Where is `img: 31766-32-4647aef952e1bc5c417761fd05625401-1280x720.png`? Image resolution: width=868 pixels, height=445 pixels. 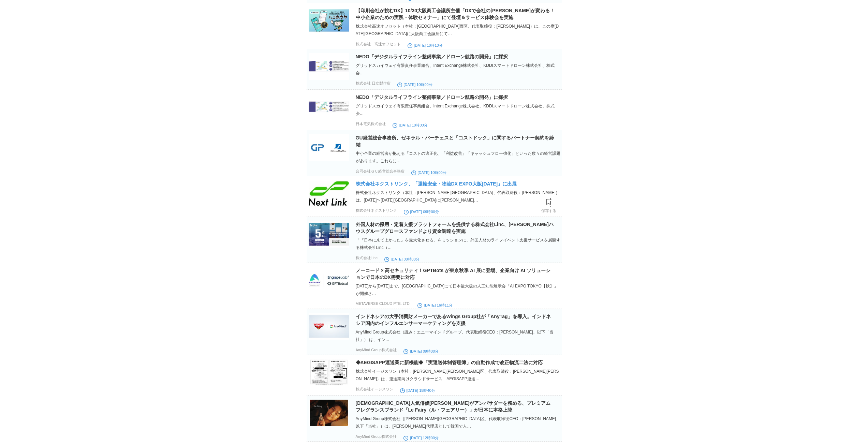 img: 31766-32-4647aef952e1bc5c417761fd05625401-1280x720.png is located at coordinates (328, 234).